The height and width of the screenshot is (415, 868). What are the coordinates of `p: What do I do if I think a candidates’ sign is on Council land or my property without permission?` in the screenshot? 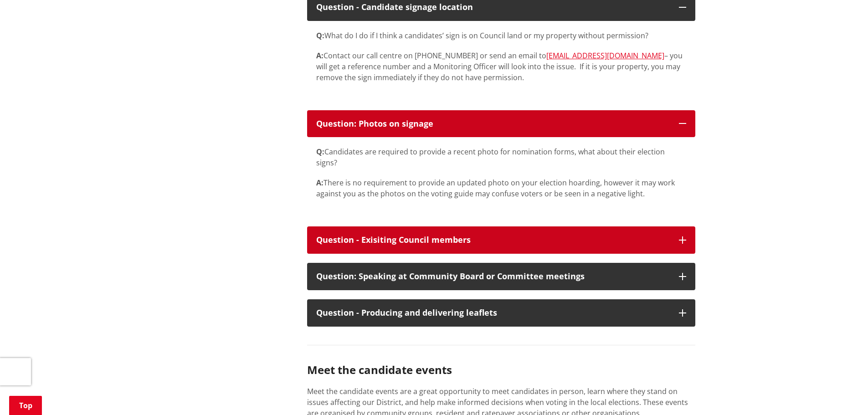 It's located at (501, 35).